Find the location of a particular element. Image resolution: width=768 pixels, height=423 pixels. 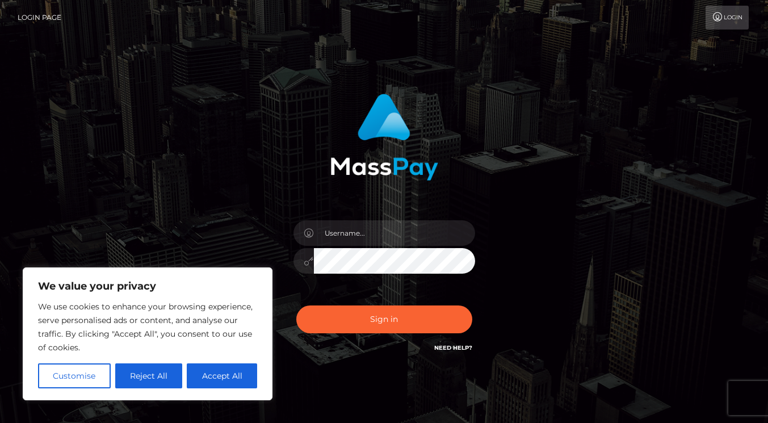

a: Login Page is located at coordinates (39, 18).